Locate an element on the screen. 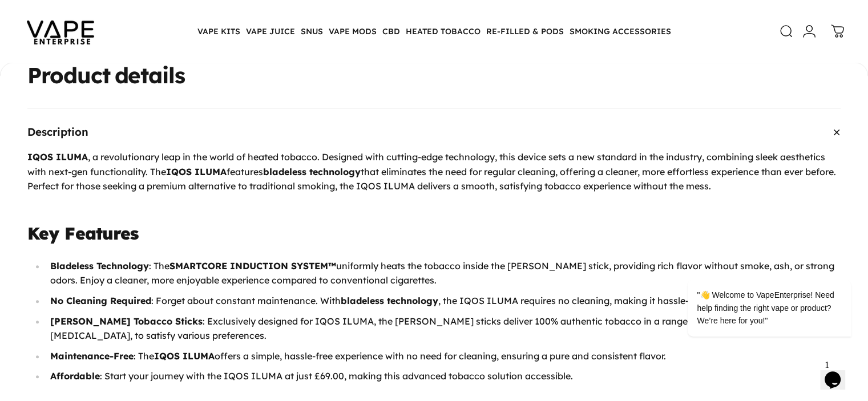 Image resolution: width=868 pixels, height=401 pixels. summary: CBD is located at coordinates (390, 32).